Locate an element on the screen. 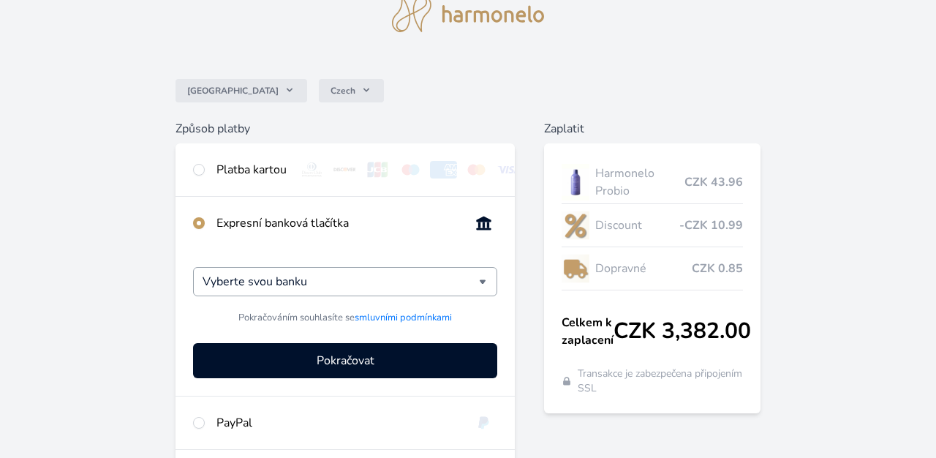 This screenshot has width=936, height=458. span: CZK 43.96 is located at coordinates (713, 182).